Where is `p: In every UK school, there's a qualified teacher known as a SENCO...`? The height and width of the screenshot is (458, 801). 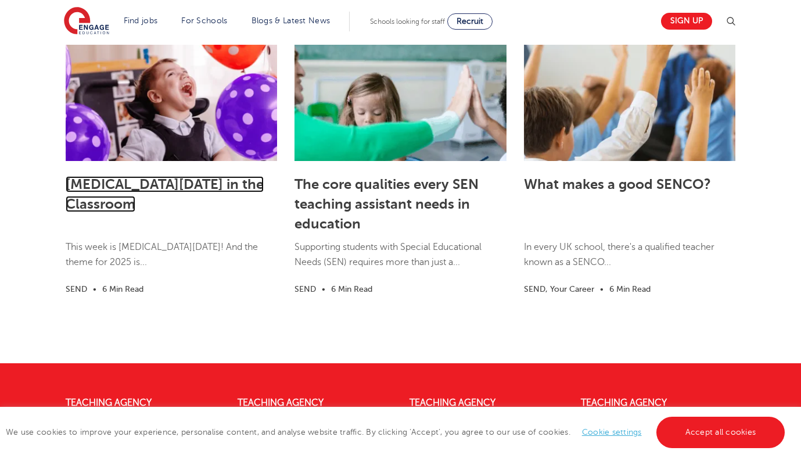
p: In every UK school, there's a qualified teacher known as a SENCO... is located at coordinates (630, 260).